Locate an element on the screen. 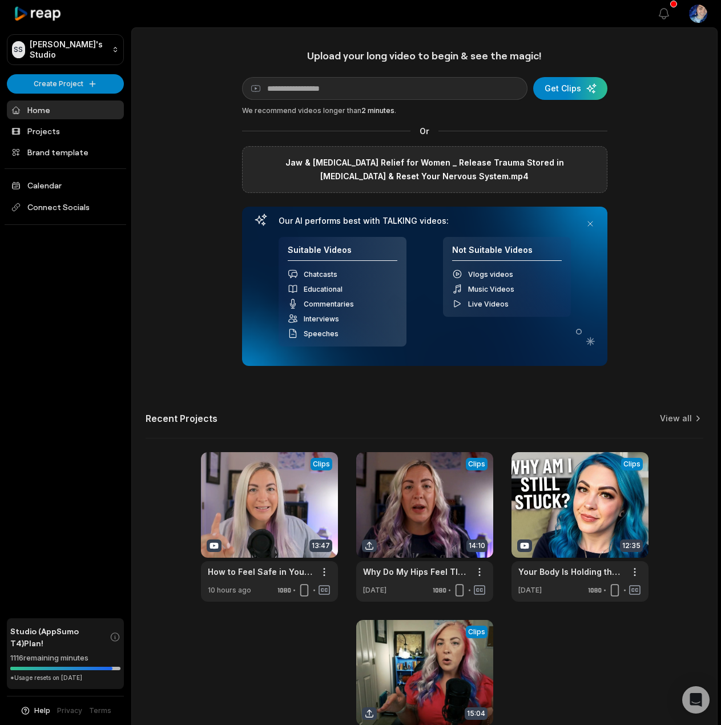 The image size is (721, 725). span: Interviews is located at coordinates (321, 318).